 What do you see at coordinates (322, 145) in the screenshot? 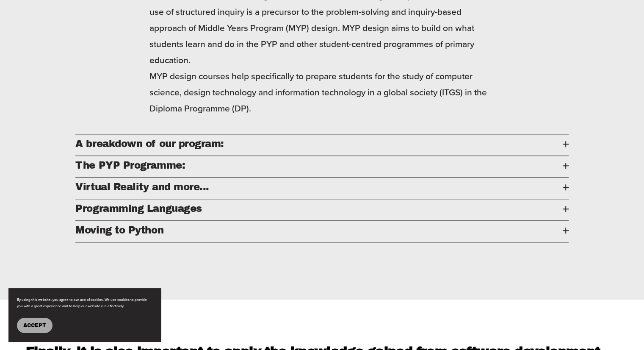
I see `button: A breakdown of our program:` at bounding box center [322, 145].